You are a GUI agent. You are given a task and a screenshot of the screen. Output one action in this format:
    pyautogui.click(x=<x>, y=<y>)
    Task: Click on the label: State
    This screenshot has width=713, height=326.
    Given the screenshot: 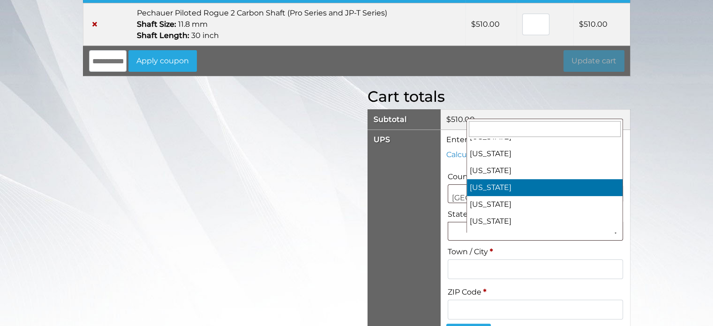 What is the action you would take?
    pyautogui.click(x=536, y=214)
    